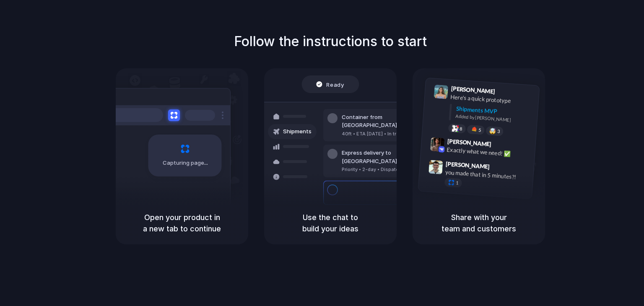  I want to click on h5: Share with your team and customers, so click(479, 224).